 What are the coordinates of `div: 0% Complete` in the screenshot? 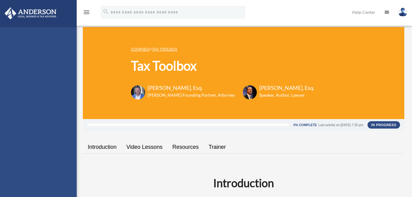 It's located at (305, 125).